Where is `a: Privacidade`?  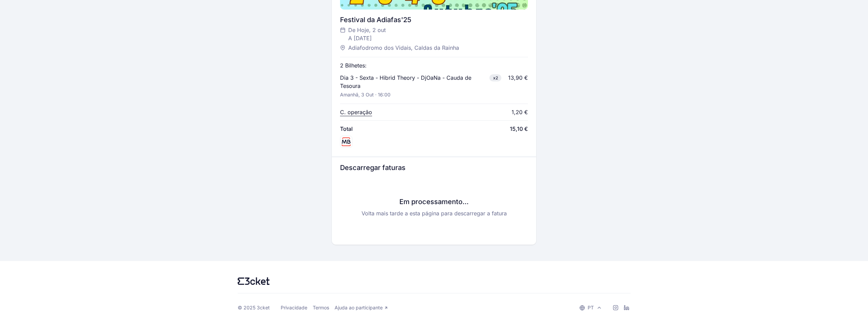
a: Privacidade is located at coordinates (294, 307).